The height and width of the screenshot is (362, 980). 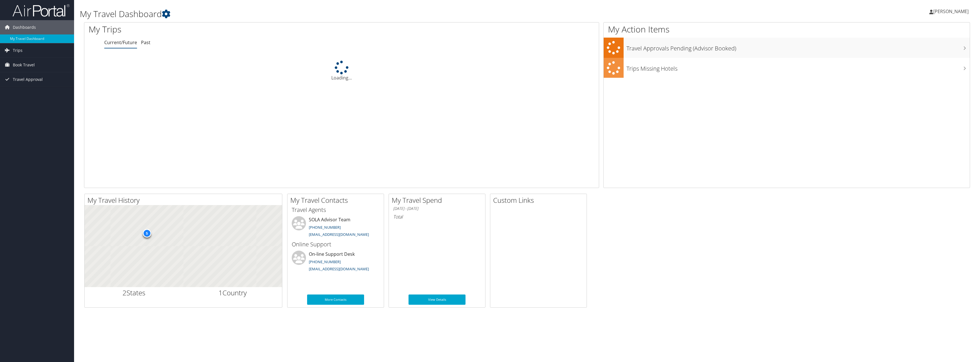 What do you see at coordinates (17, 51) in the screenshot?
I see `span: Trips` at bounding box center [17, 51].